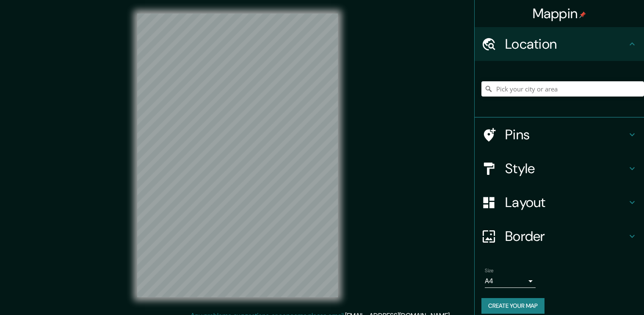 This screenshot has height=315, width=644. What do you see at coordinates (566, 44) in the screenshot?
I see `h4: Location` at bounding box center [566, 44].